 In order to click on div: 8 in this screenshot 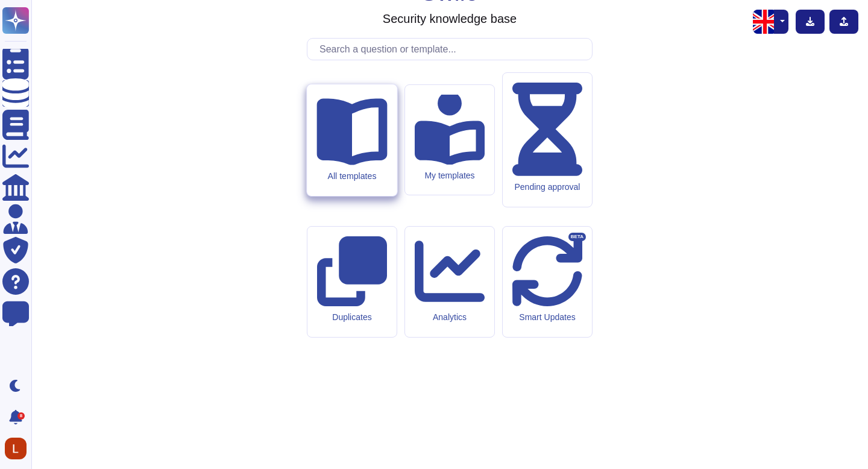, I will do `click(21, 416)`.